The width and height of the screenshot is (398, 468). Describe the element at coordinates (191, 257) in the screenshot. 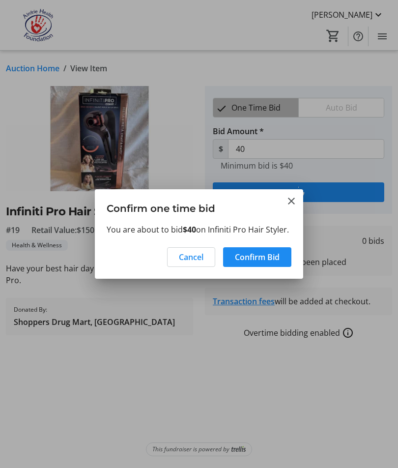

I see `button: Cancel` at that location.